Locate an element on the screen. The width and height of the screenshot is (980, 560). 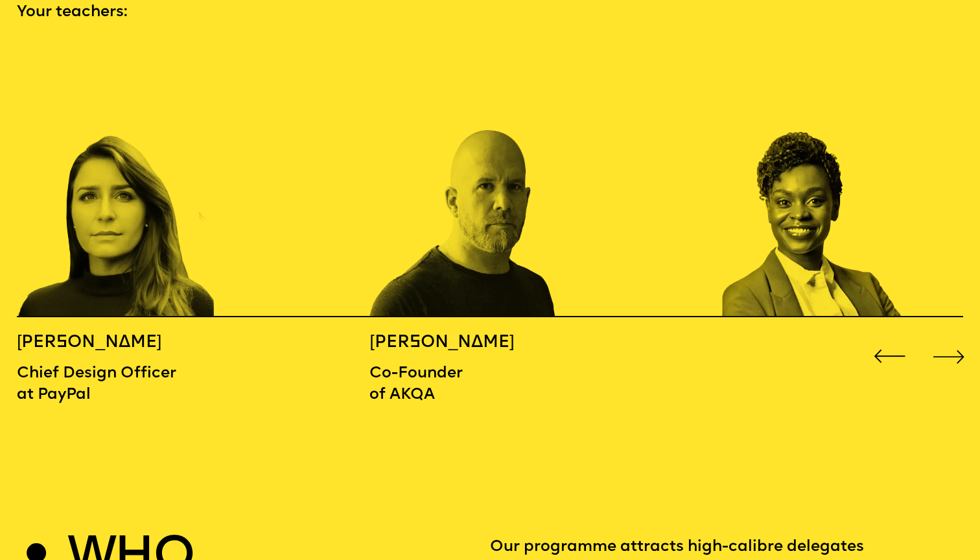
div: 8 / 16 is located at coordinates (839, 180).